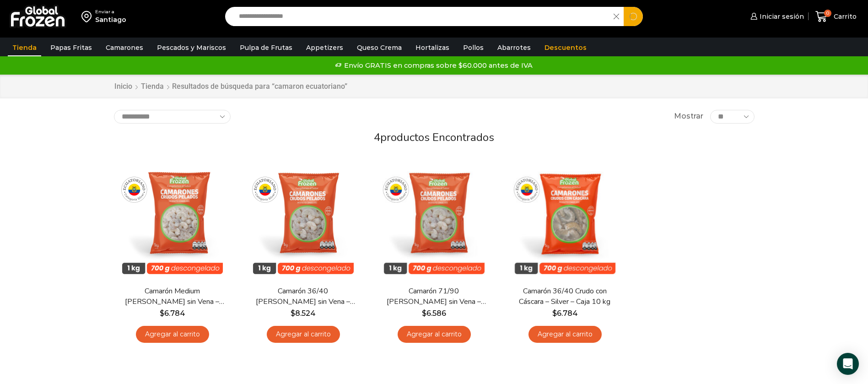 The width and height of the screenshot is (868, 384). Describe the element at coordinates (473, 48) in the screenshot. I see `a: Pollos` at that location.